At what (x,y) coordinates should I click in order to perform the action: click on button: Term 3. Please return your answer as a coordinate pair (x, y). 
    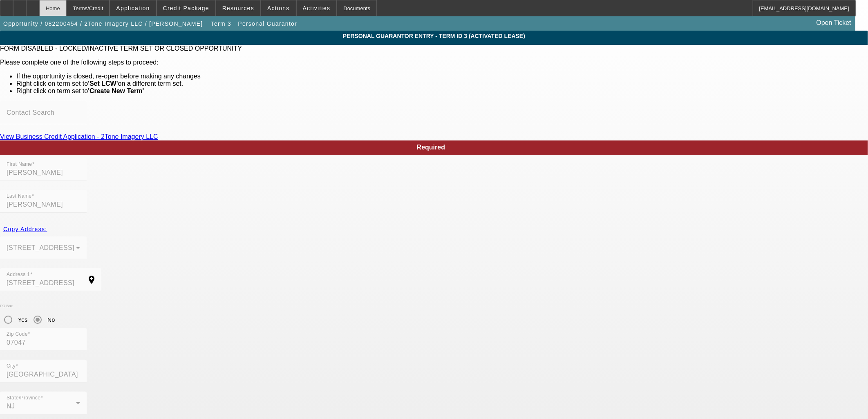
    Looking at the image, I should click on (221, 24).